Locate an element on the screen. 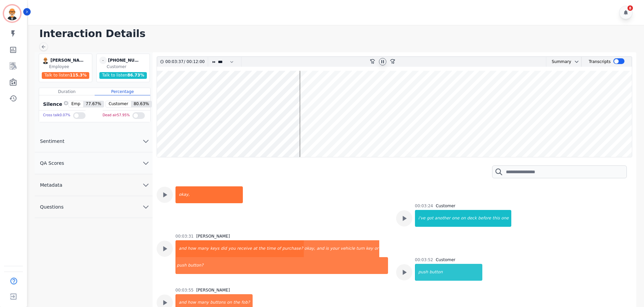 Image resolution: width=644 pixels, height=307 pixels. div: button is located at coordinates (456, 272).